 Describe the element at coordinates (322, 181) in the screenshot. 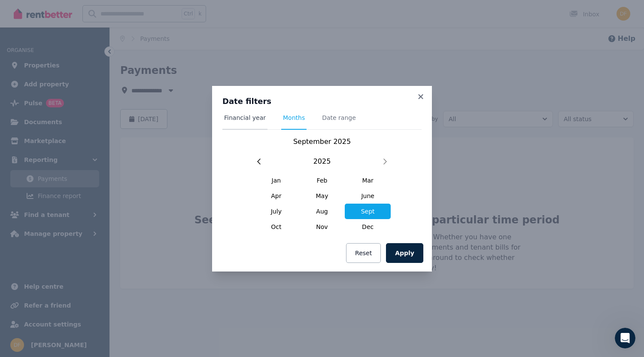

I see `span: Feb` at that location.